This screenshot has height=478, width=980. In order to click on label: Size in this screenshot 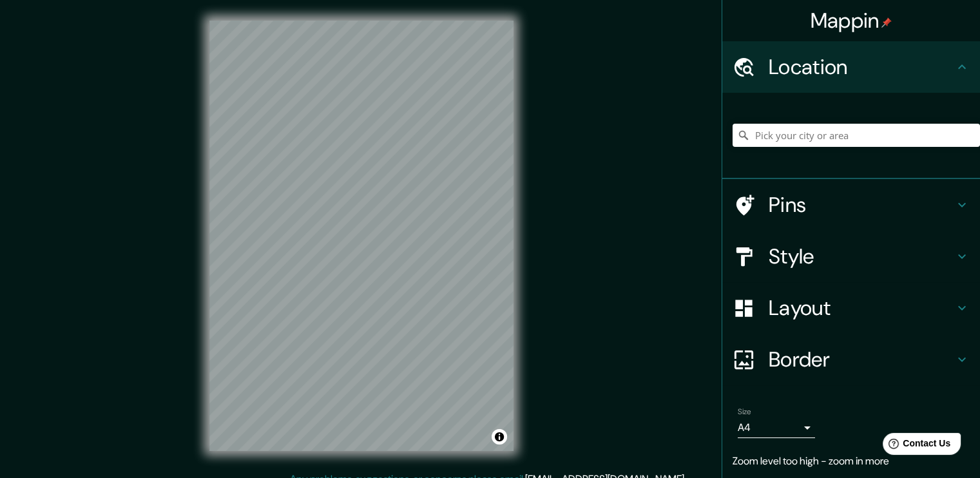, I will do `click(744, 412)`.